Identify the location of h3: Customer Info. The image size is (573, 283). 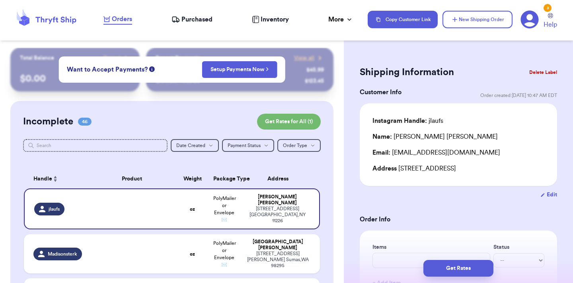
(380, 92).